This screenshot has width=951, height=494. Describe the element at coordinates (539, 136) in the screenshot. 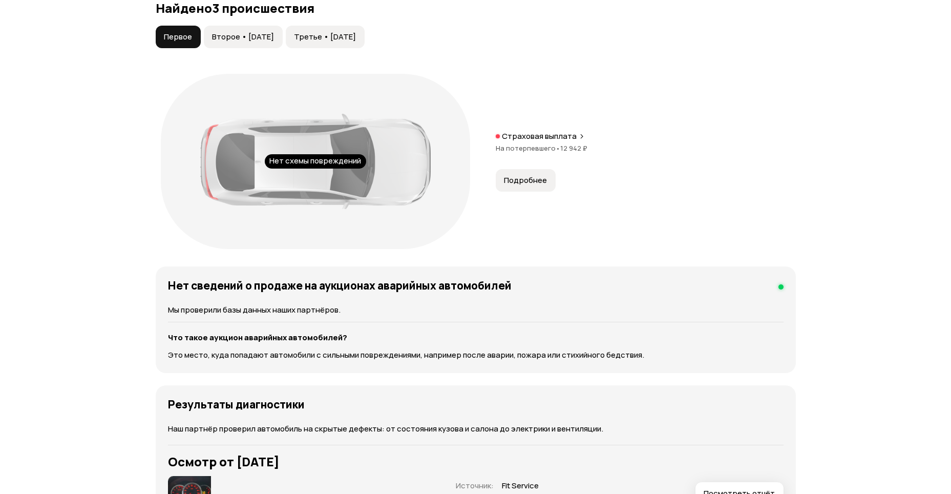

I see `p: Страховая выплата` at that location.